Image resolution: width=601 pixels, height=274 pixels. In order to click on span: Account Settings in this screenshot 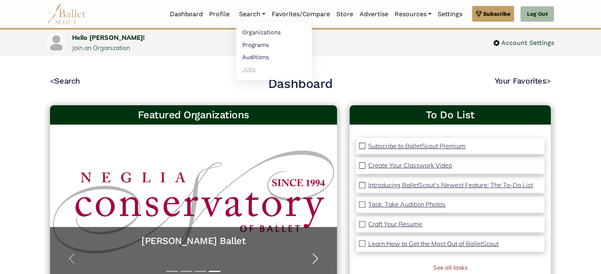, I will do `click(527, 43)`.